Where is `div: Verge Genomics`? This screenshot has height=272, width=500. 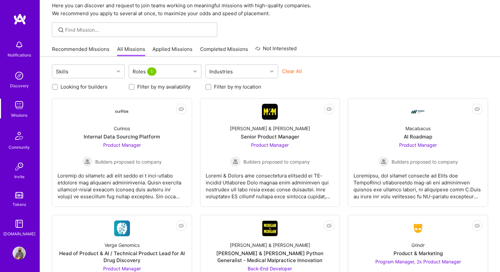
div: Verge Genomics is located at coordinates (122, 245).